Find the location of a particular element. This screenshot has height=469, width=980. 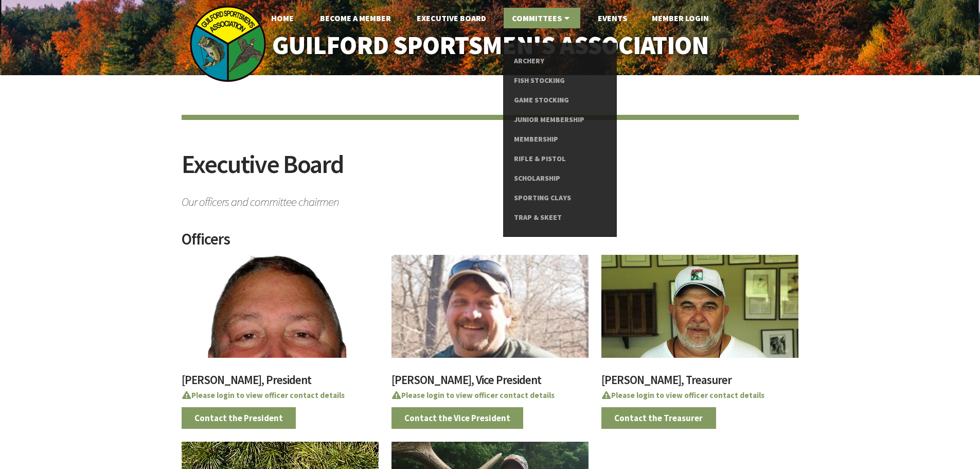

span: Our officers and committee chairmen is located at coordinates (490, 199).